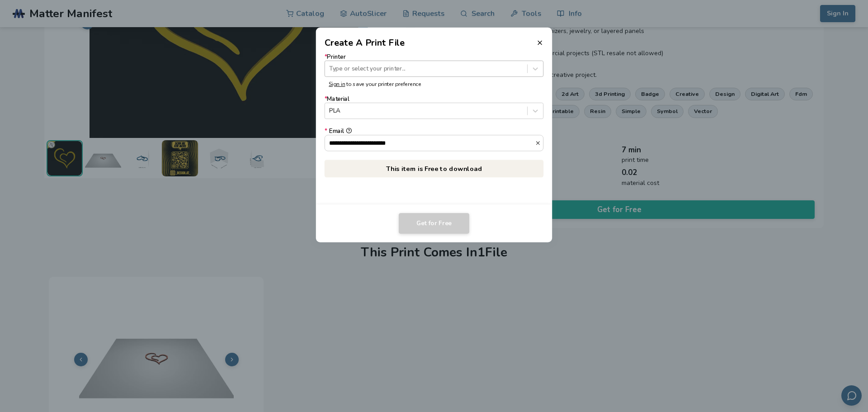 The image size is (868, 412). What do you see at coordinates (434, 168) in the screenshot?
I see `p: This item is Free to download` at bounding box center [434, 168].